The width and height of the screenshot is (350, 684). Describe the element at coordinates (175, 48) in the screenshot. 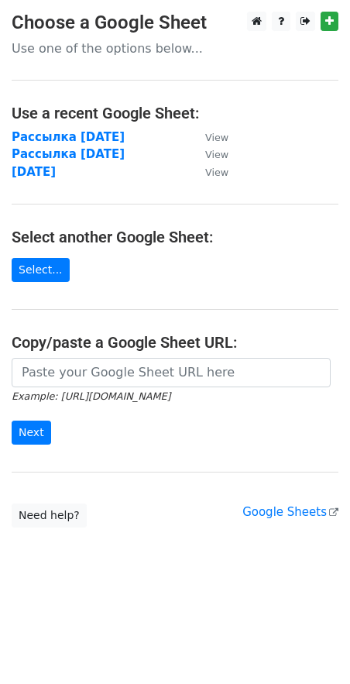

I see `p: Use one of the options below...` at that location.